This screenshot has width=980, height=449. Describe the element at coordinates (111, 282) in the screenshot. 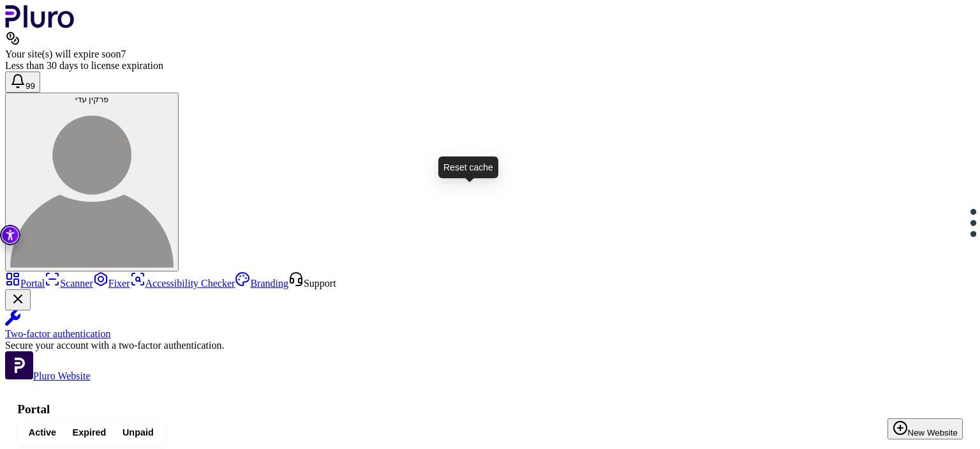

I see `a: Fixer` at that location.